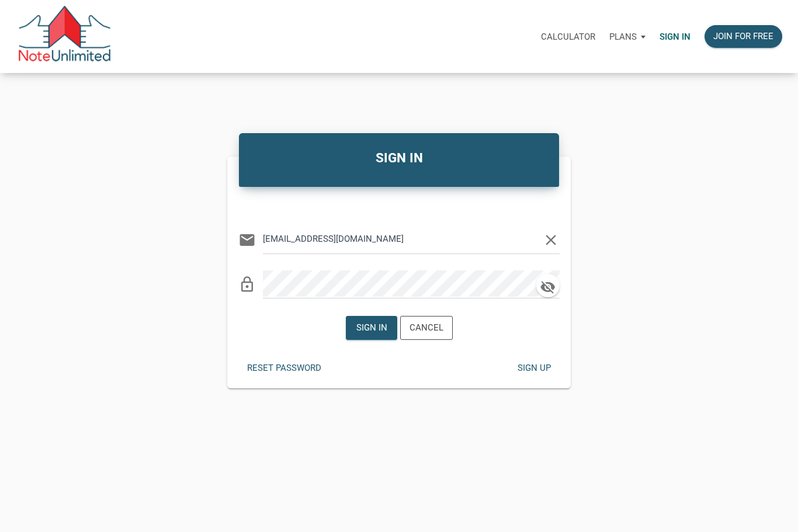  What do you see at coordinates (568, 37) in the screenshot?
I see `p: Calculator` at bounding box center [568, 37].